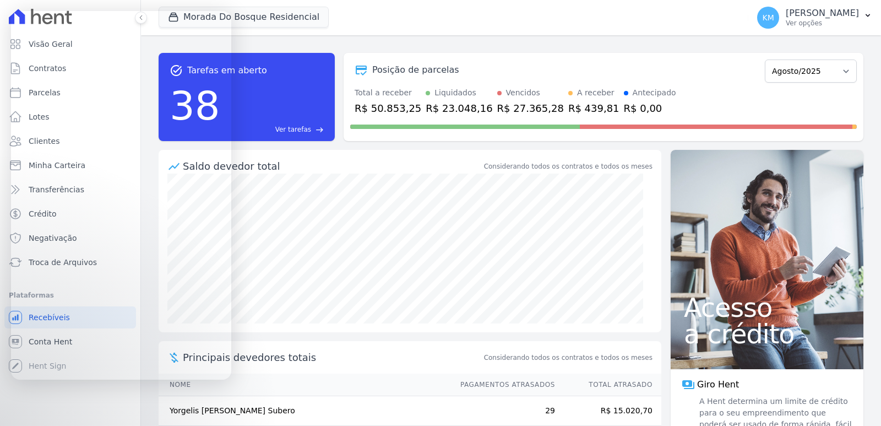 This screenshot has width=881, height=426. What do you see at coordinates (416, 70) in the screenshot?
I see `div: Posição de parcelas` at bounding box center [416, 70].